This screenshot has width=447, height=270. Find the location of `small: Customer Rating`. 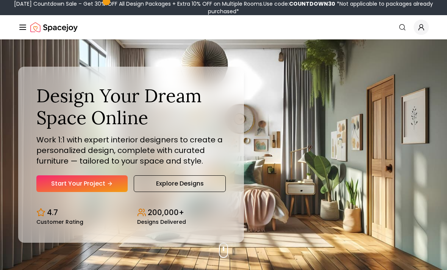

small: Customer Rating is located at coordinates (60, 222).